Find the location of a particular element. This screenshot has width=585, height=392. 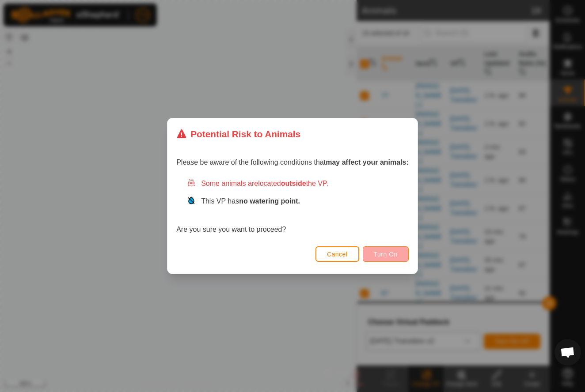

button: Cancel is located at coordinates (337, 254).